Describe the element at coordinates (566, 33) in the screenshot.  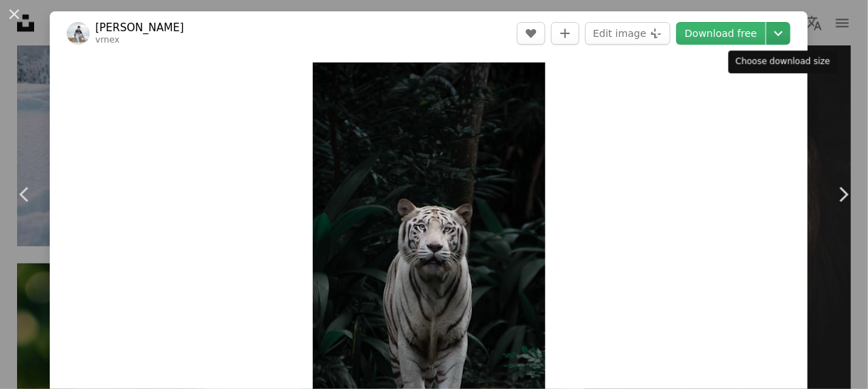
I see `button: Add to Collection` at that location.